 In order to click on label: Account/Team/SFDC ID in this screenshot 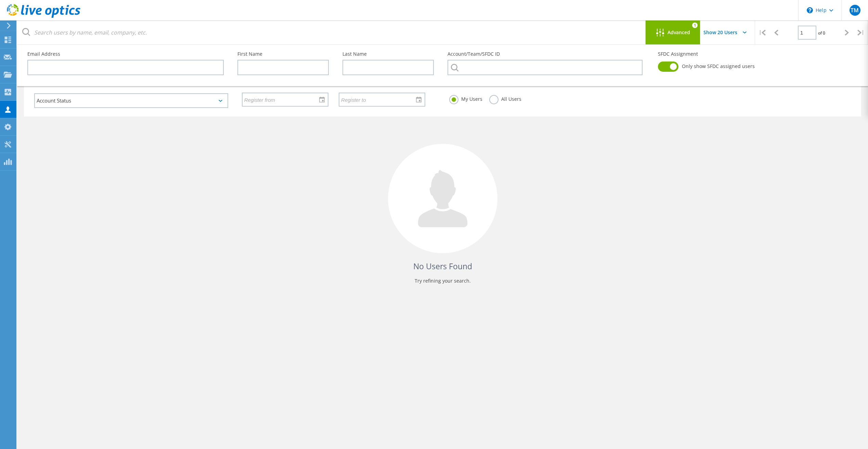, I will do `click(545, 54)`.